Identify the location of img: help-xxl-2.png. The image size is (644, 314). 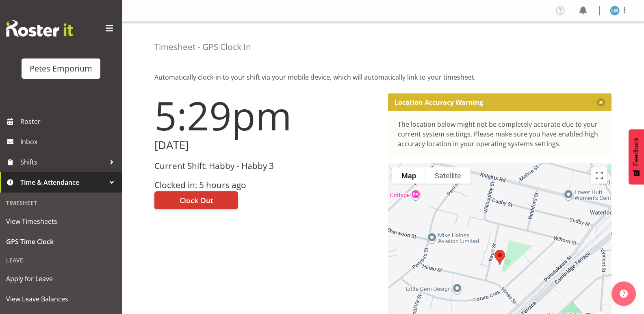
(624, 294).